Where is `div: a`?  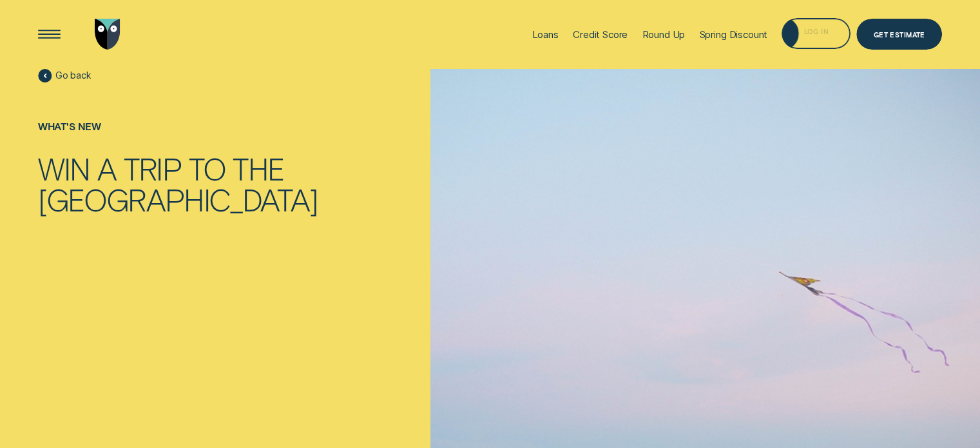
div: a is located at coordinates (106, 169).